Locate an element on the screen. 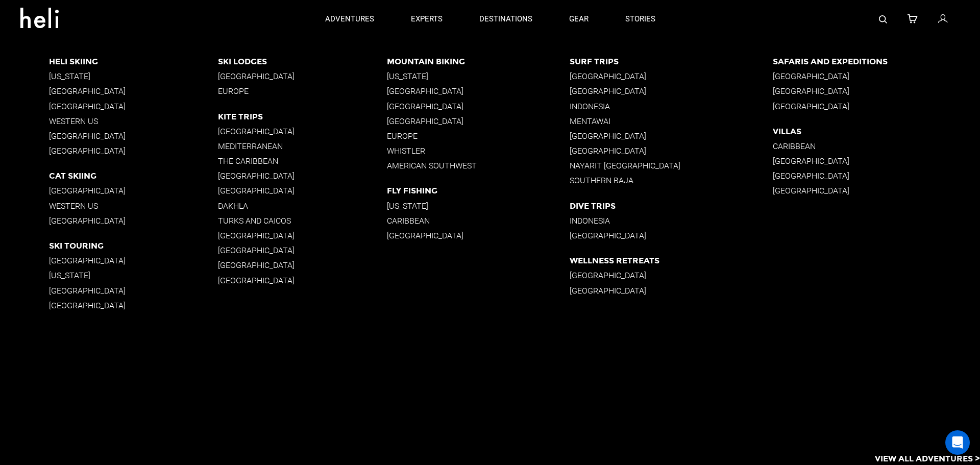 The width and height of the screenshot is (980, 465). p: adventures is located at coordinates (350, 19).